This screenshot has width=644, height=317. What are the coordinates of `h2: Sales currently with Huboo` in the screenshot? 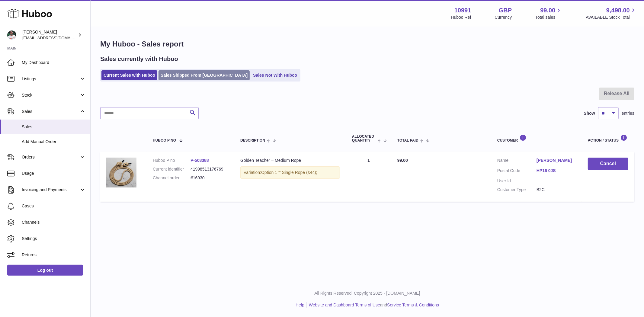 It's located at (139, 59).